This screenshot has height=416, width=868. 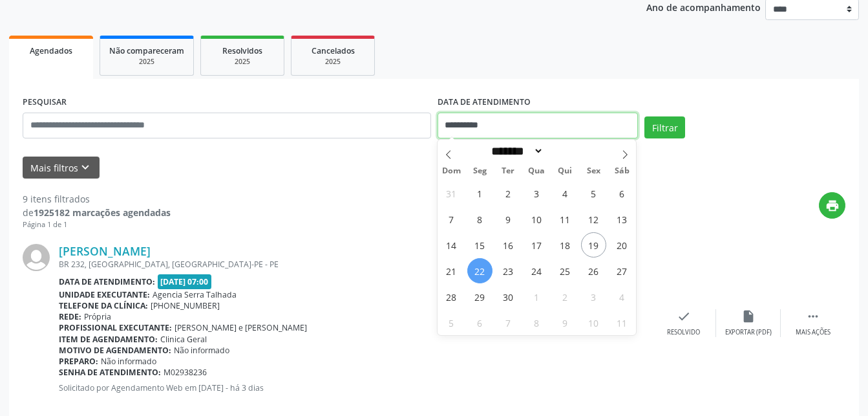 What do you see at coordinates (813, 332) in the screenshot?
I see `div: Mais ações` at bounding box center [813, 332].